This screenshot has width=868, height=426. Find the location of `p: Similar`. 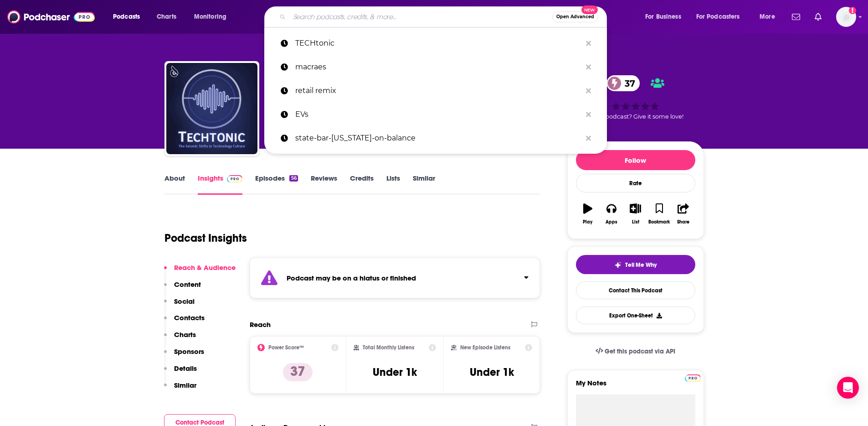

p: Similar is located at coordinates (185, 385).